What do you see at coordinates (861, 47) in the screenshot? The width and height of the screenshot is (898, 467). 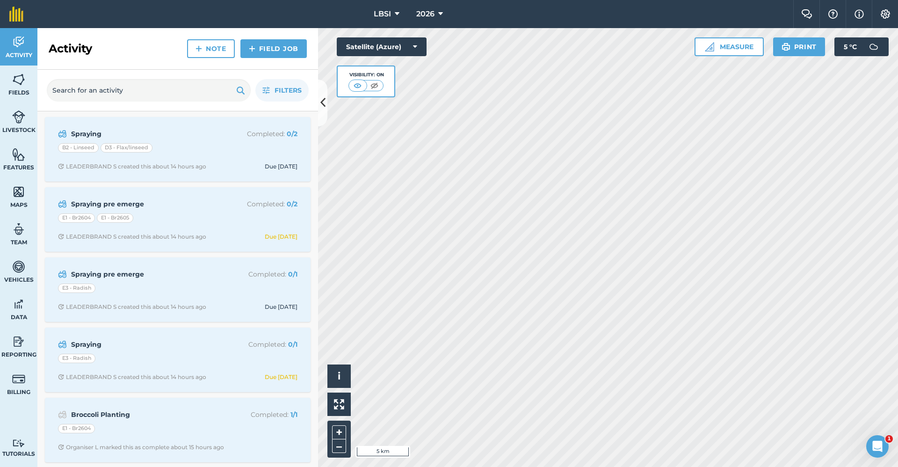 I see `button: 5 °C` at bounding box center [861, 47].